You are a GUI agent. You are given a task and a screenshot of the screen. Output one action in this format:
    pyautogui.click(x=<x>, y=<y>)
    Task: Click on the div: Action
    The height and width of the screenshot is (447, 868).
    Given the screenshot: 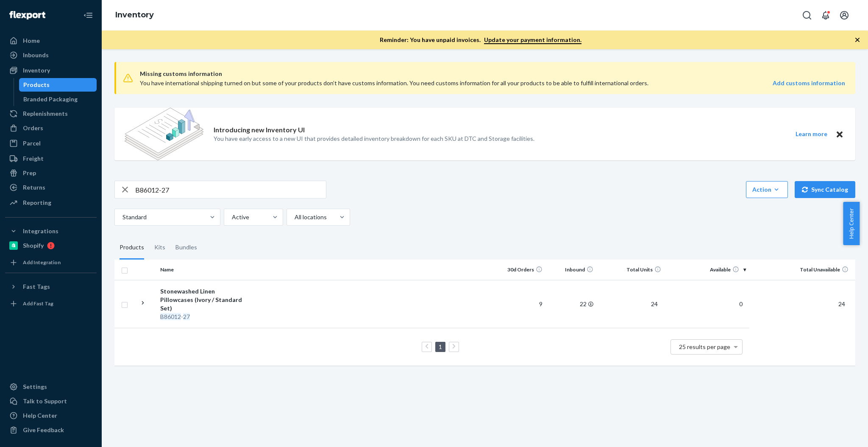 What is the action you would take?
    pyautogui.click(x=767, y=189)
    